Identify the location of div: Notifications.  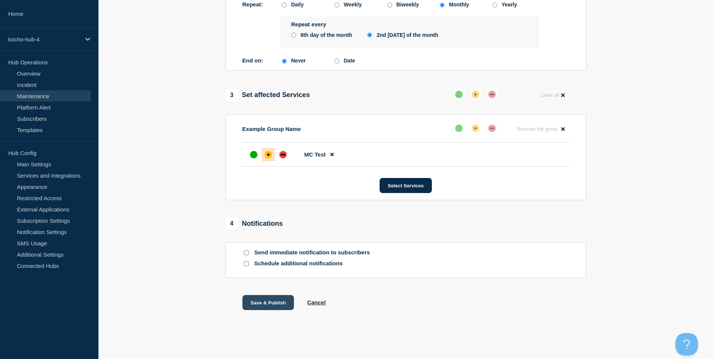
(254, 223).